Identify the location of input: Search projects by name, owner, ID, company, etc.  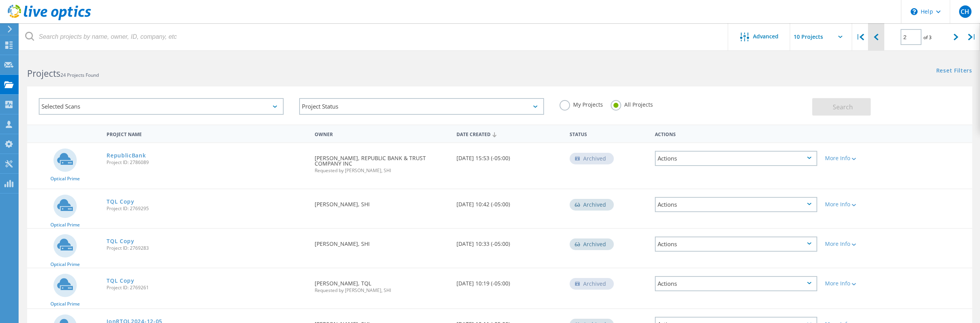
(374, 37).